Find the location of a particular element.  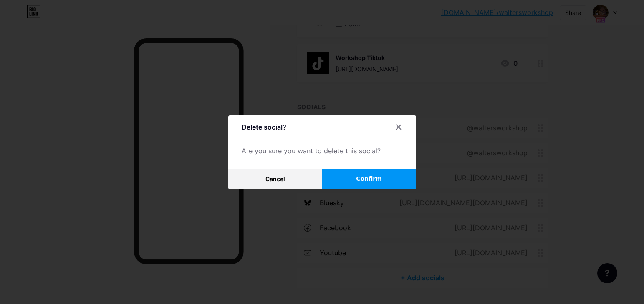

button: Cancel is located at coordinates (275, 179).